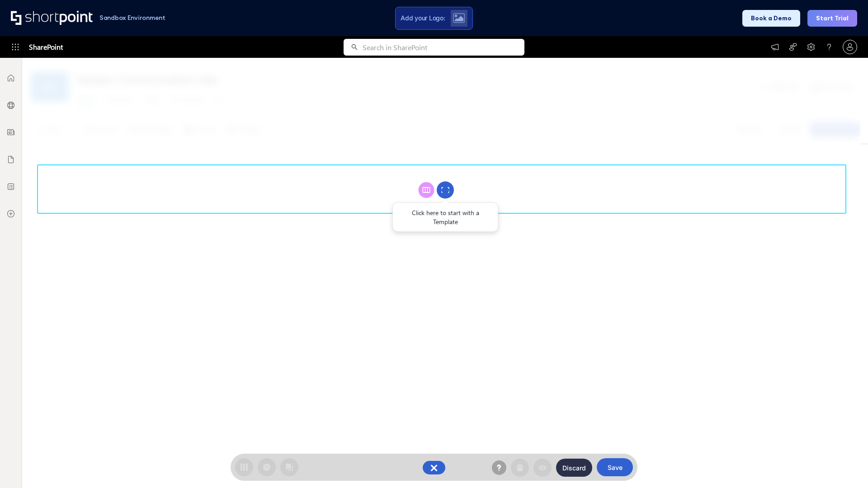 Image resolution: width=868 pixels, height=488 pixels. Describe the element at coordinates (45, 47) in the screenshot. I see `span: SharePoint` at that location.